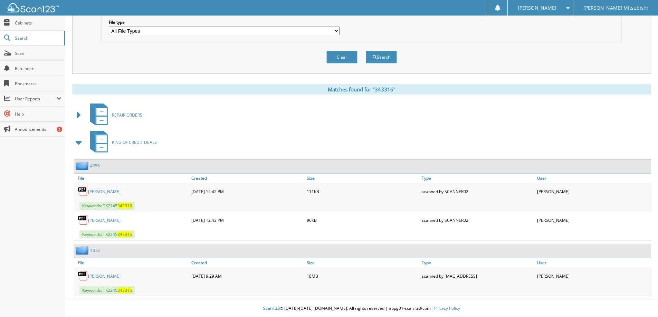  Describe the element at coordinates (363, 220) in the screenshot. I see `div: 96KB` at that location.